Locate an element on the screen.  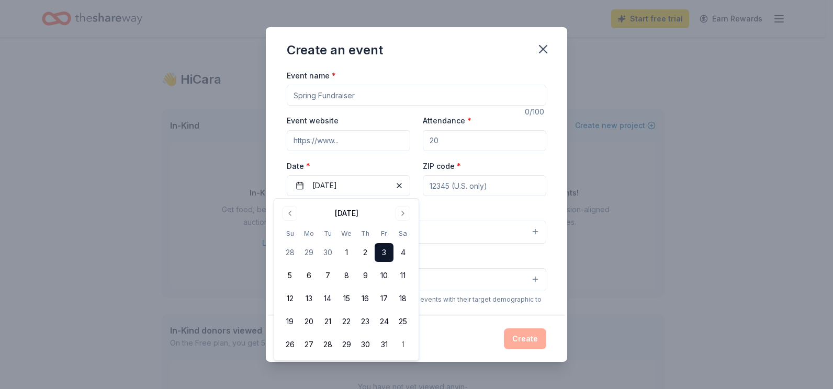
button: 6 is located at coordinates (309, 276).